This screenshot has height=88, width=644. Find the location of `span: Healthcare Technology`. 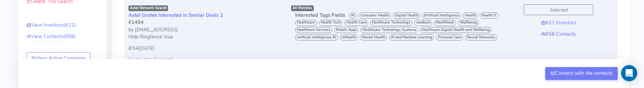

span: Healthcare Technology is located at coordinates (391, 23).